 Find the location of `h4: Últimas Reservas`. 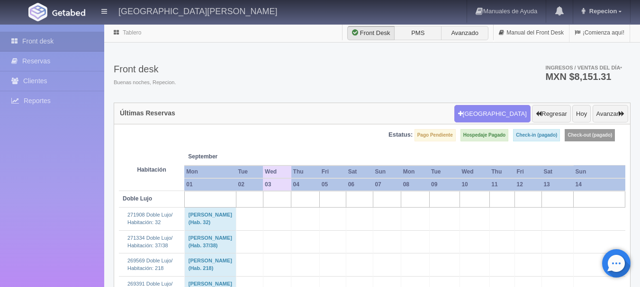

h4: Últimas Reservas is located at coordinates (147, 113).